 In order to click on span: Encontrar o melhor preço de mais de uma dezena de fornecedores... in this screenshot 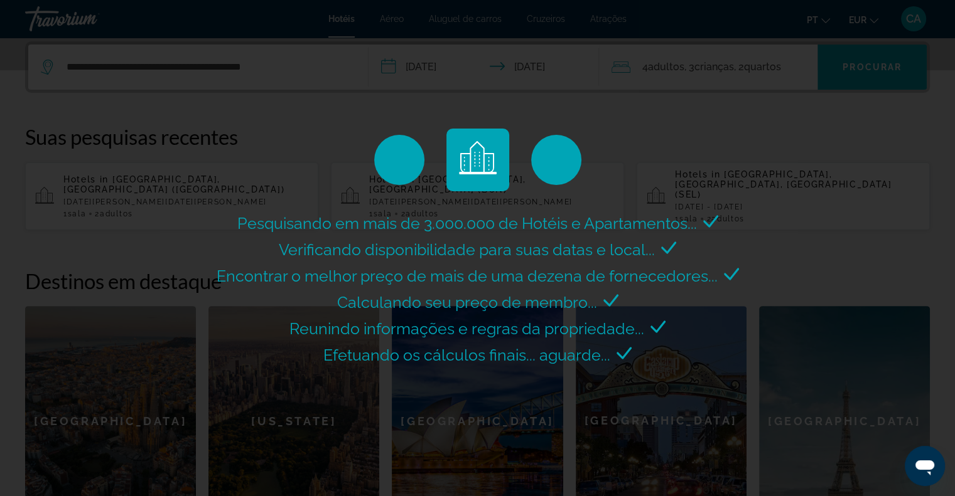, I will do `click(467, 276)`.